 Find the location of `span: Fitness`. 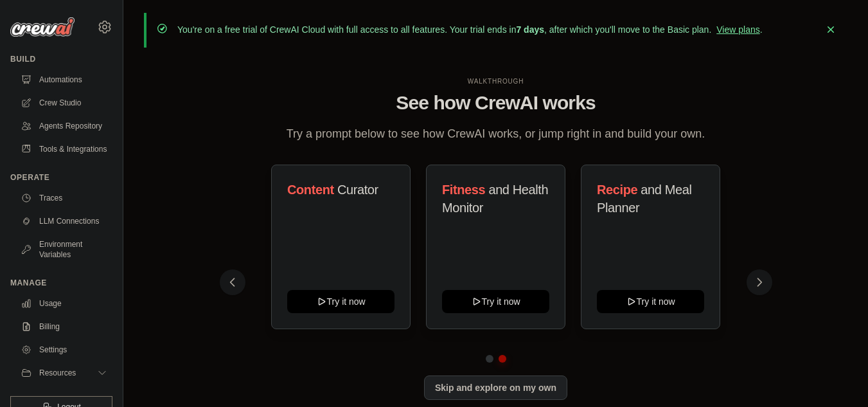

span: Fitness is located at coordinates (463, 190).